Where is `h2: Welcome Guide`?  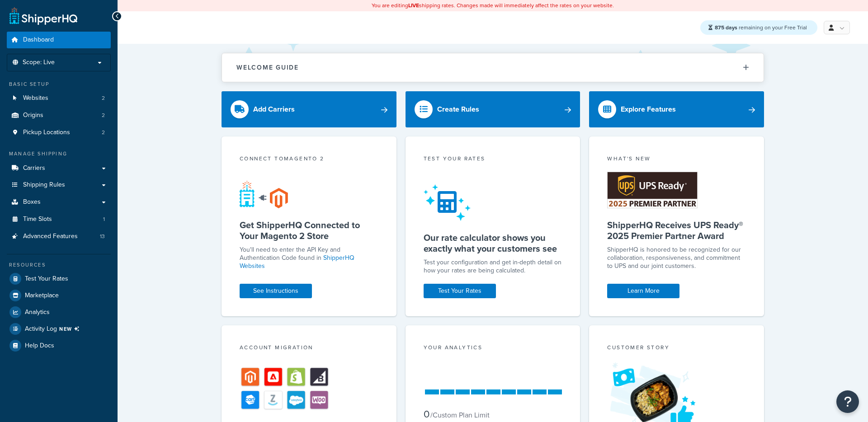
h2: Welcome Guide is located at coordinates (268, 67).